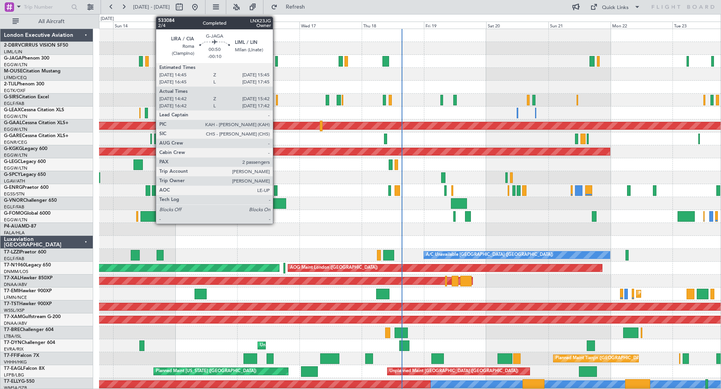 The height and width of the screenshot is (389, 721). I want to click on span: T7-TST, so click(11, 304).